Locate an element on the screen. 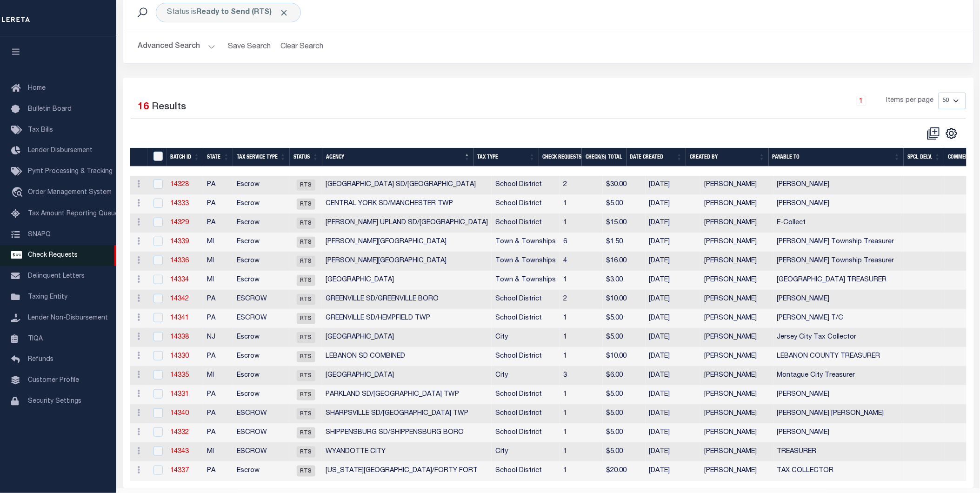  td: $15.00 is located at coordinates (624, 223).